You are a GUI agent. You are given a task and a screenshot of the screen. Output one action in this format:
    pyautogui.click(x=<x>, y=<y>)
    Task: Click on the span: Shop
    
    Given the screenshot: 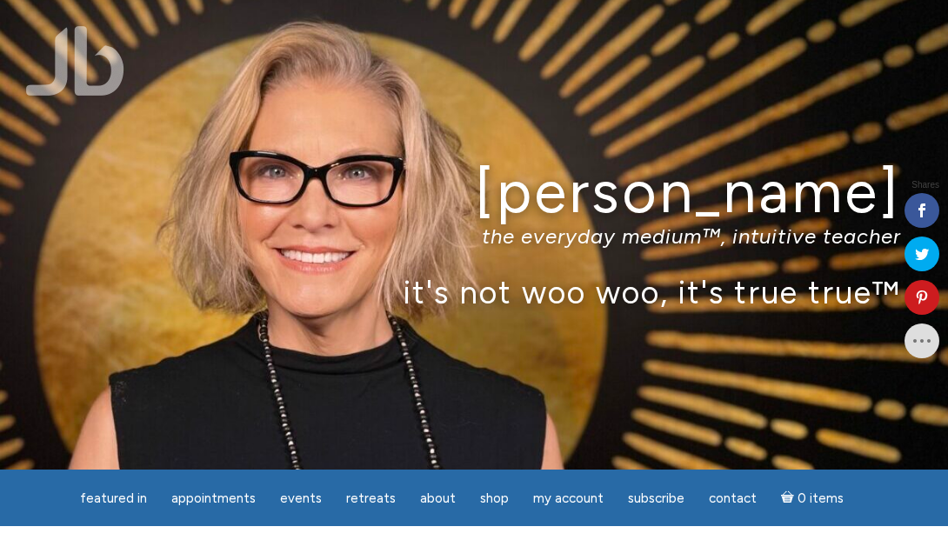 What is the action you would take?
    pyautogui.click(x=494, y=498)
    